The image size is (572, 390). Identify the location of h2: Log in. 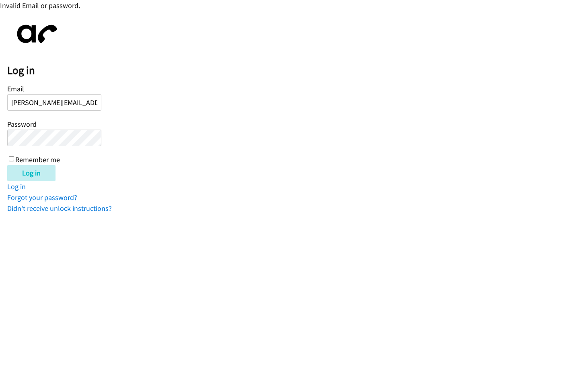
(289, 70).